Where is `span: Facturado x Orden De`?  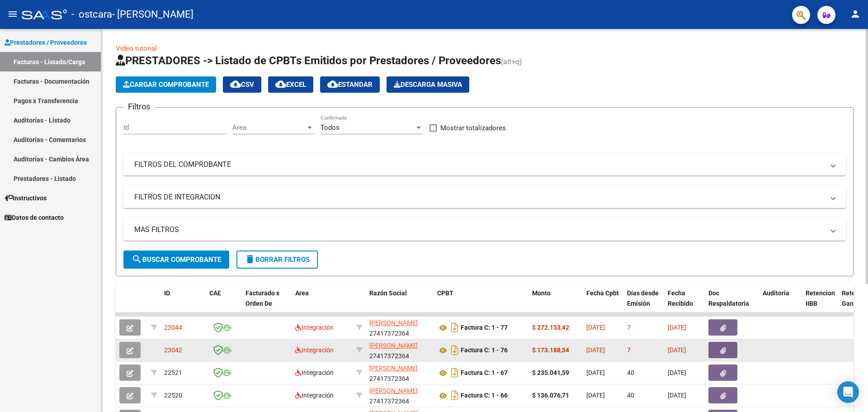
span: Facturado x Orden De is located at coordinates (262, 299).